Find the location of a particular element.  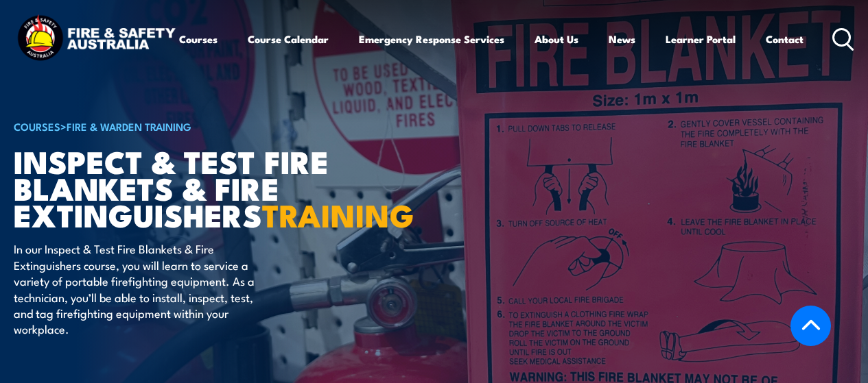

a: News is located at coordinates (622, 39).